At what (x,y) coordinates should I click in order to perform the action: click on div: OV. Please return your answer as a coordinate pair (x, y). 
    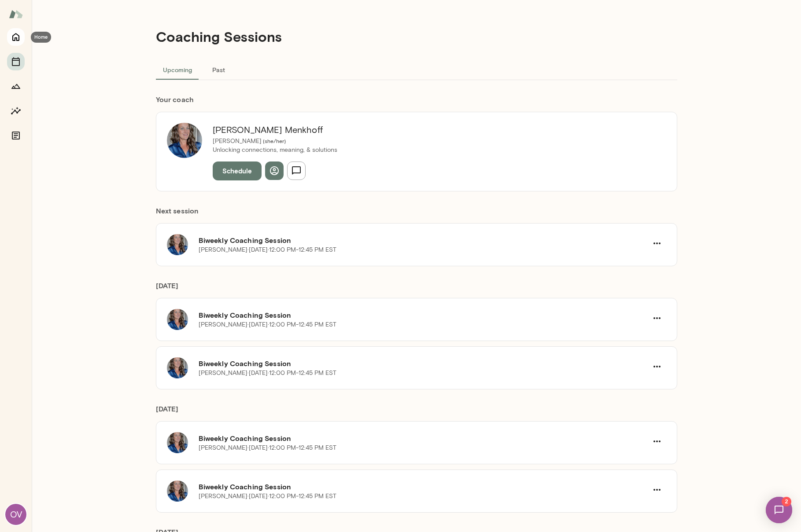
    Looking at the image, I should click on (16, 515).